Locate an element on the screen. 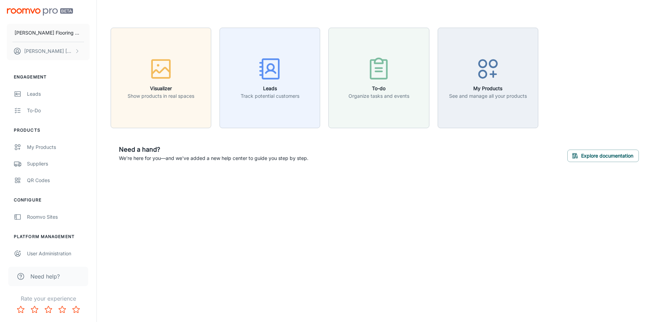 Image resolution: width=661 pixels, height=322 pixels. div: To-do is located at coordinates (58, 111).